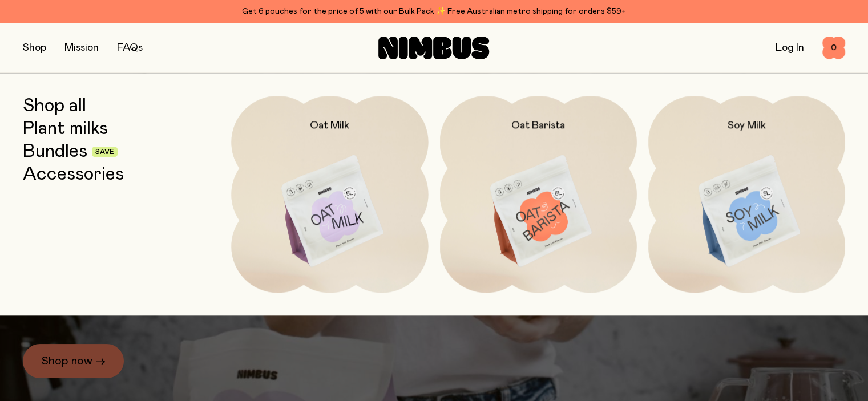 The width and height of the screenshot is (868, 401). Describe the element at coordinates (834, 48) in the screenshot. I see `span: 0` at that location.